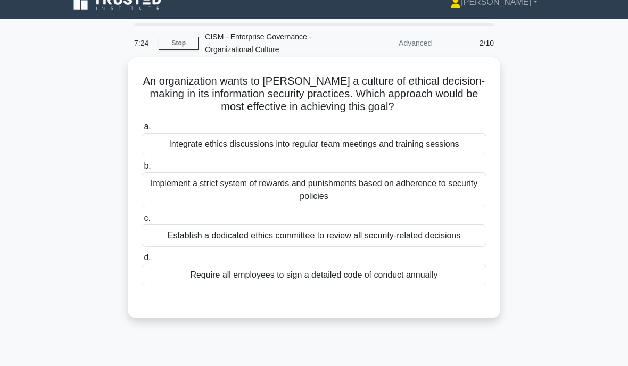  What do you see at coordinates (391, 43) in the screenshot?
I see `div: Advanced` at bounding box center [391, 43].